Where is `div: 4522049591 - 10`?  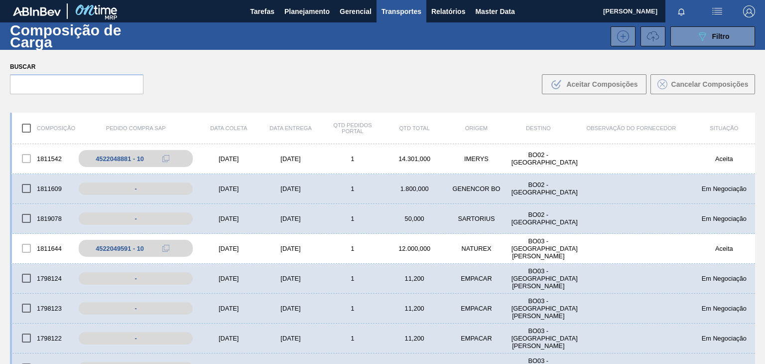 div: 4522049591 - 10 is located at coordinates (120, 248).